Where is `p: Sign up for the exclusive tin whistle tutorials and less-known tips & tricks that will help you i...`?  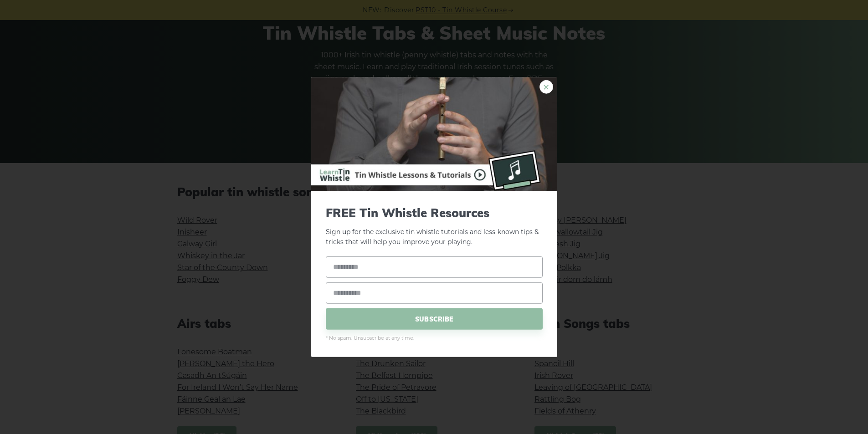
p: Sign up for the exclusive tin whistle tutorials and less-known tips & tricks that will help you i... is located at coordinates (434, 226).